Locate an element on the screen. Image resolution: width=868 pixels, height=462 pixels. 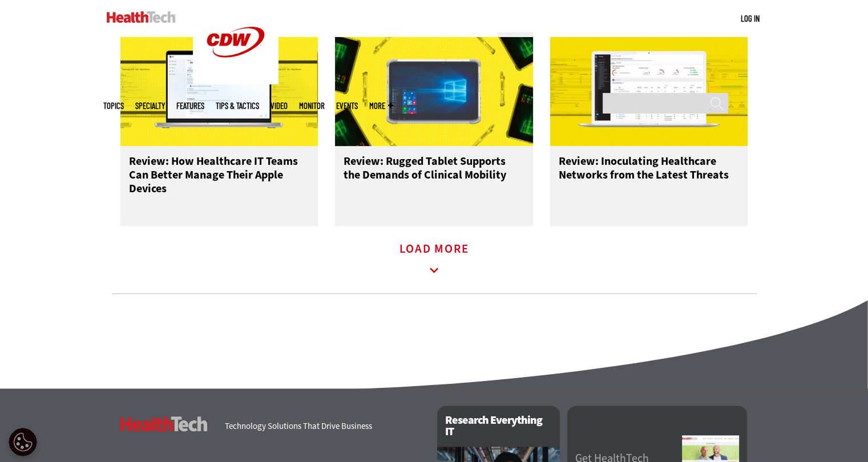
img: Home is located at coordinates (141, 17).